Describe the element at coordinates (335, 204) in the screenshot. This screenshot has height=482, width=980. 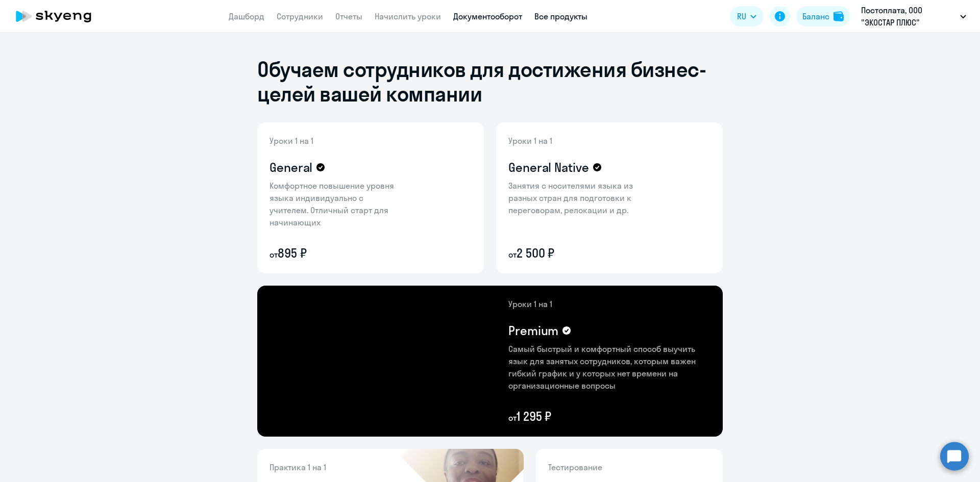
I see `p: Комфортное повышение уровня языка индивидуально с учителем. Отличный старт для начинающих` at that location.